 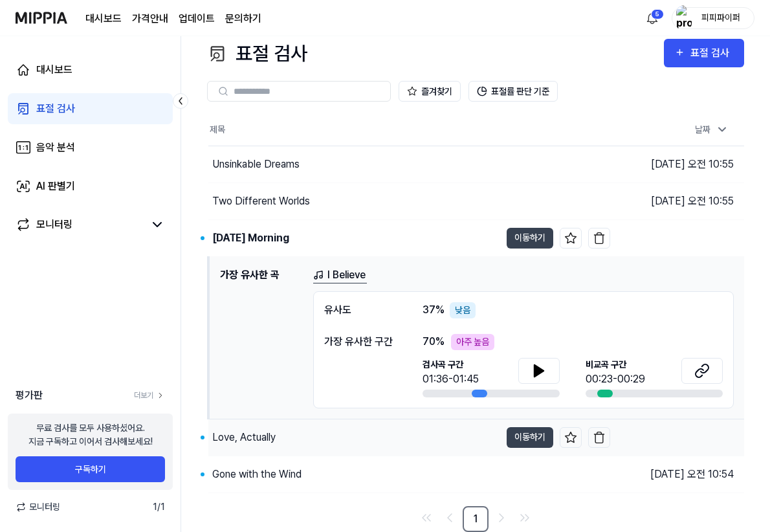 I want to click on a: Go to first page, so click(x=427, y=517).